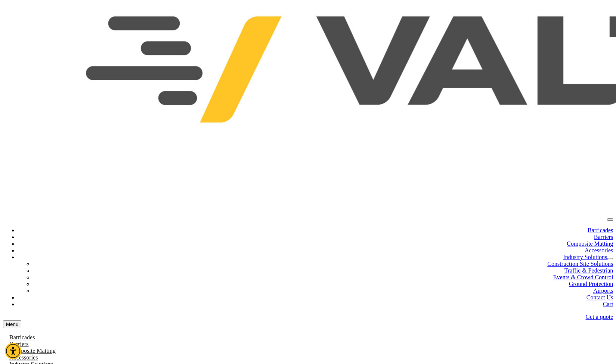  Describe the element at coordinates (580, 263) in the screenshot. I see `a: Construction Site Solutions` at that location.